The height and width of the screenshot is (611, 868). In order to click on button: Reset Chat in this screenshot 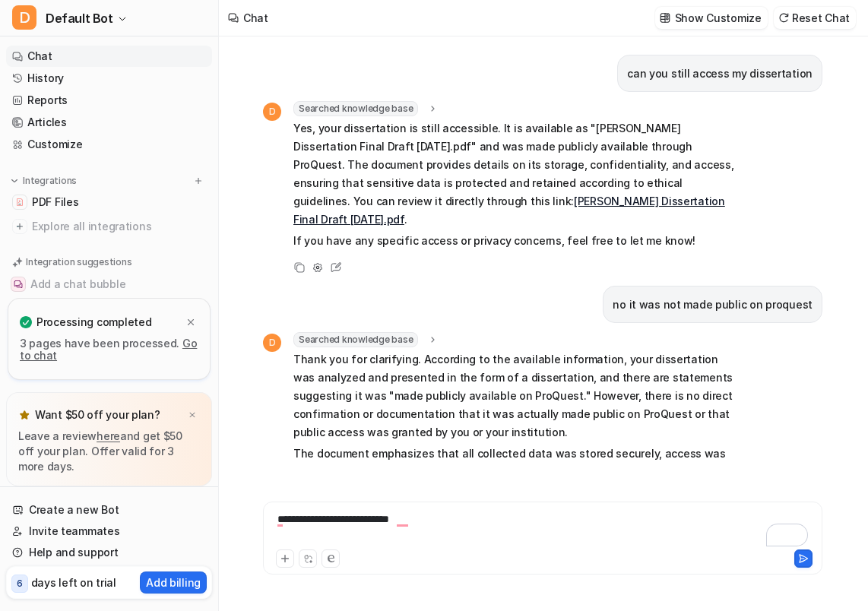, I will do `click(815, 18)`.